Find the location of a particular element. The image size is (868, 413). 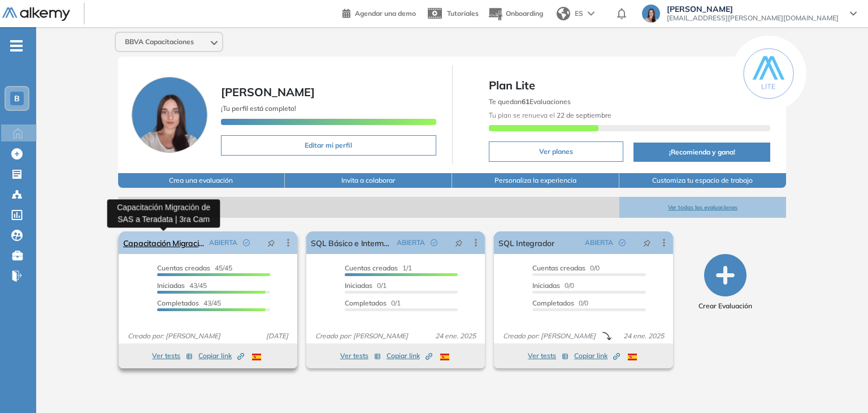

img: Foto de perfil is located at coordinates (169, 115).